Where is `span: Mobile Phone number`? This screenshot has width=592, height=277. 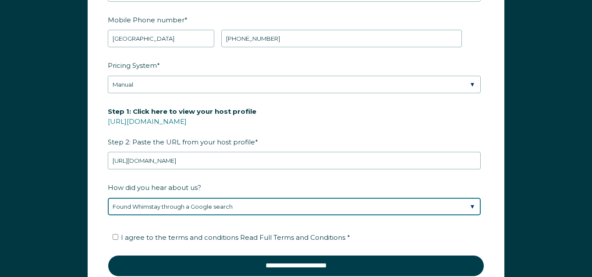
span: Mobile Phone number is located at coordinates (146, 20).